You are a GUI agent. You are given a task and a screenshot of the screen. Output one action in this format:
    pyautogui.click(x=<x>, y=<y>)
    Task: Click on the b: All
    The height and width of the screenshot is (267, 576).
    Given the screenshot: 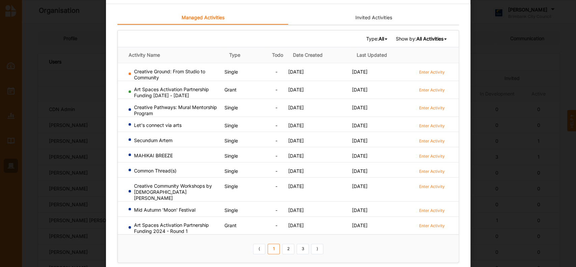 What is the action you would take?
    pyautogui.click(x=381, y=38)
    